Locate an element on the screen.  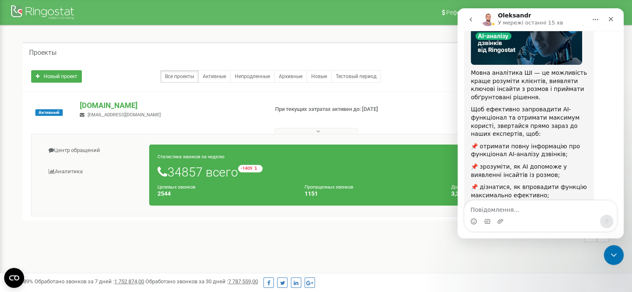
h5: Проекты is located at coordinates (43, 53).